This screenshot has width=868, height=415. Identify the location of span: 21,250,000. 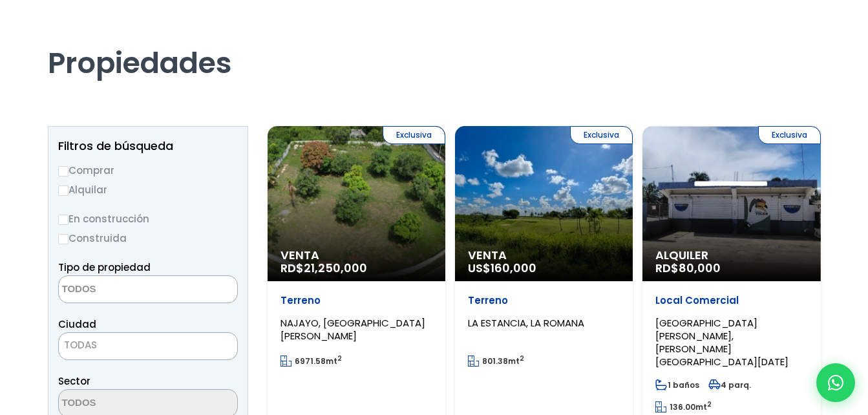
(336, 268).